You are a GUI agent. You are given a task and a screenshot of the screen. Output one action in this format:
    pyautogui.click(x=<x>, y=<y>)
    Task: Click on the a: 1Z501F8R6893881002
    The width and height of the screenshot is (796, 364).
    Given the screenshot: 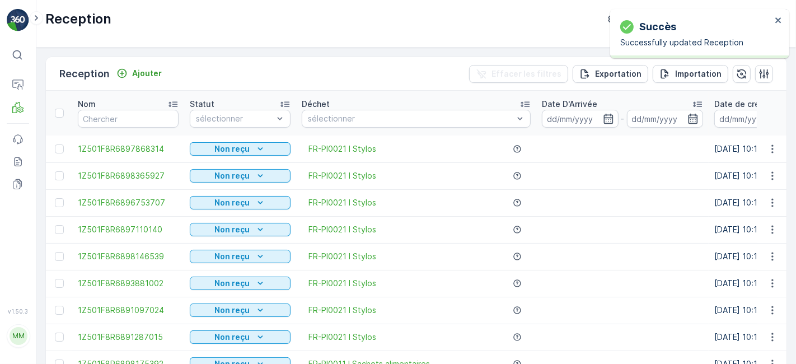 What is the action you would take?
    pyautogui.click(x=128, y=283)
    